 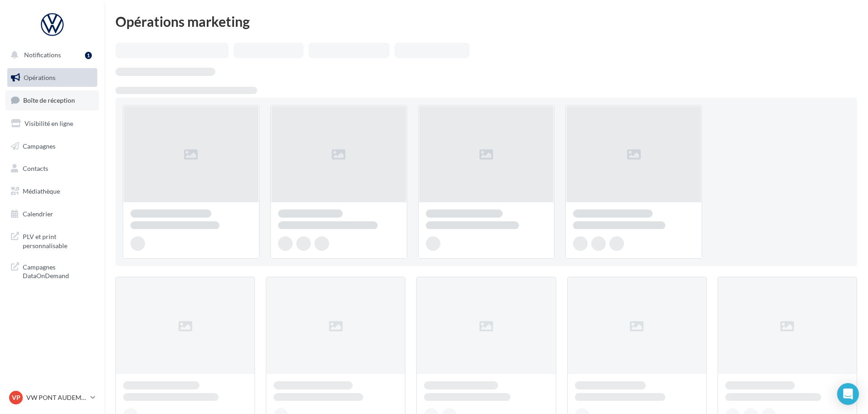 What do you see at coordinates (53, 397) in the screenshot?
I see `a: VP VW PONT AUDEMER` at bounding box center [53, 397].